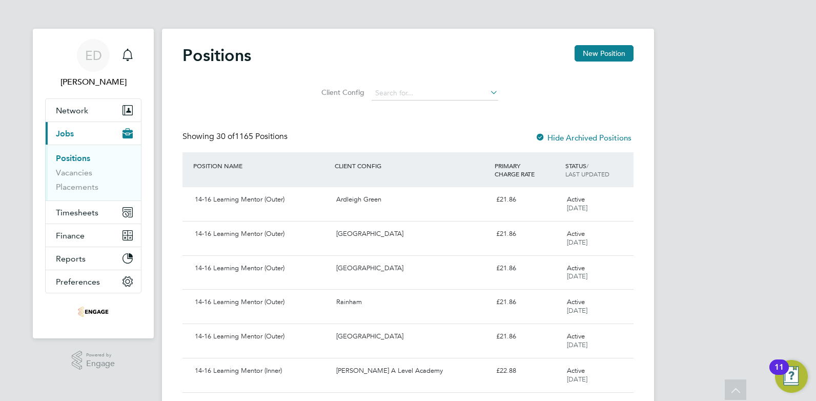  I want to click on span: Engage, so click(100, 363).